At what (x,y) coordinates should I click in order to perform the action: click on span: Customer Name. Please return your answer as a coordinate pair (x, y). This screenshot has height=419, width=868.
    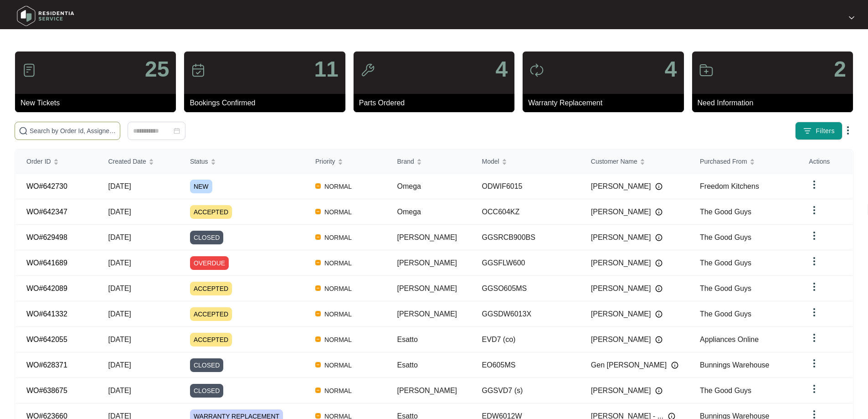
    Looking at the image, I should click on (614, 161).